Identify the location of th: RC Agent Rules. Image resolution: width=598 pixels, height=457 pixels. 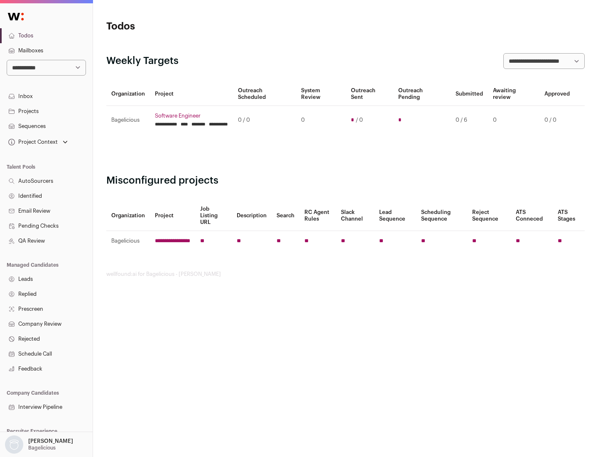
(317, 216).